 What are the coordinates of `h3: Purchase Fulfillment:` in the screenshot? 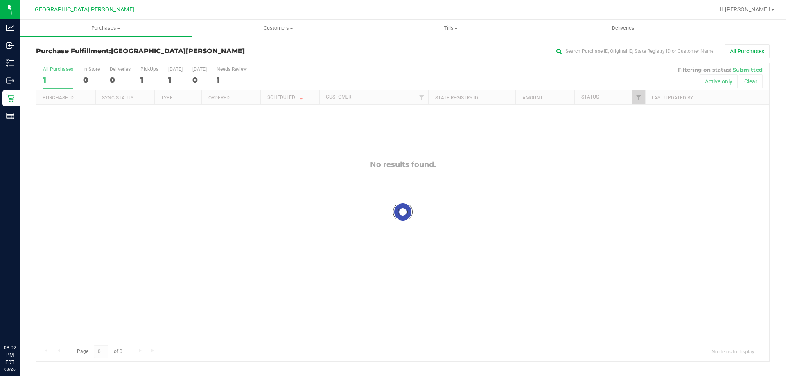 It's located at (158, 51).